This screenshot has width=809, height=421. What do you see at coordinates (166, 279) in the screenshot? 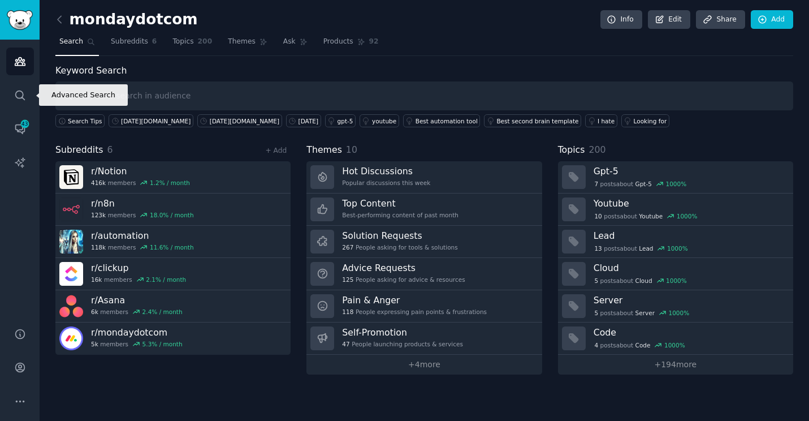
I see `div: 2.1 % / month` at bounding box center [166, 279].